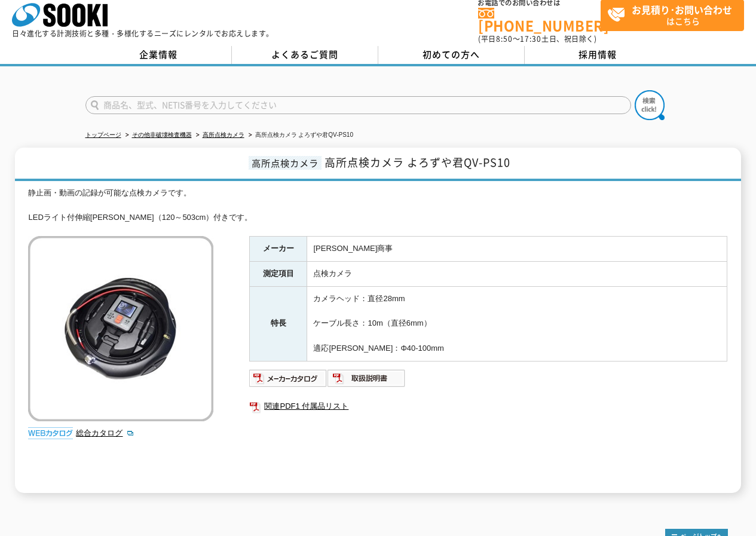 This screenshot has height=536, width=756. I want to click on a: 高所点検カメラ, so click(224, 135).